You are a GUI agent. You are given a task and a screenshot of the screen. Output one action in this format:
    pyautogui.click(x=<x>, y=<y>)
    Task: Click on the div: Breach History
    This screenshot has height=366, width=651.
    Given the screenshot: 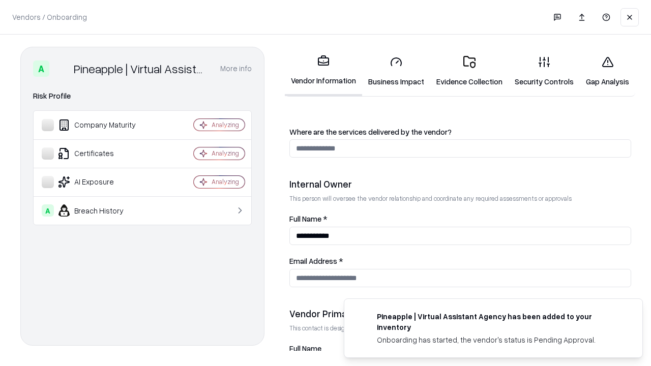 What is the action you would take?
    pyautogui.click(x=102, y=211)
    